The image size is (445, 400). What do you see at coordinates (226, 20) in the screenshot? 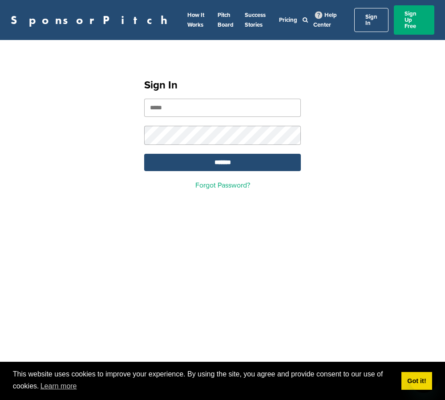
I see `a: Pitch Board` at bounding box center [226, 20].